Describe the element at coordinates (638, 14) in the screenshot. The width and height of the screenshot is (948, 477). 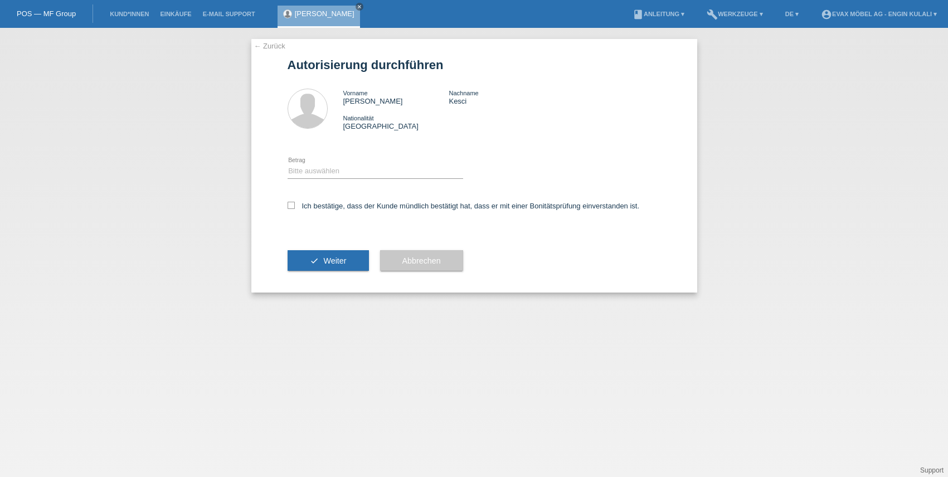
I see `i: book` at that location.